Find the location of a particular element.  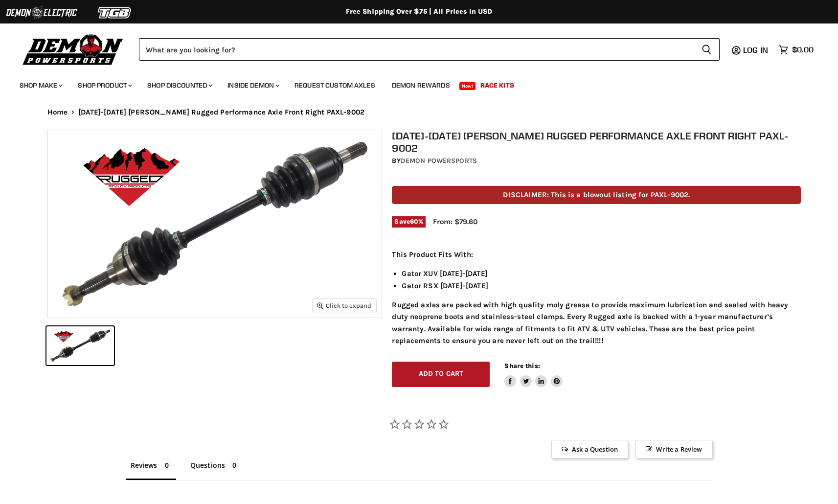

div: by is located at coordinates (597, 161).